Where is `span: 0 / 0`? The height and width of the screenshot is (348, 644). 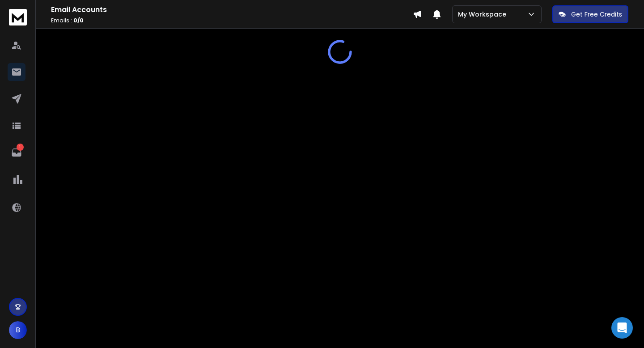
span: 0 / 0 is located at coordinates (79, 20).